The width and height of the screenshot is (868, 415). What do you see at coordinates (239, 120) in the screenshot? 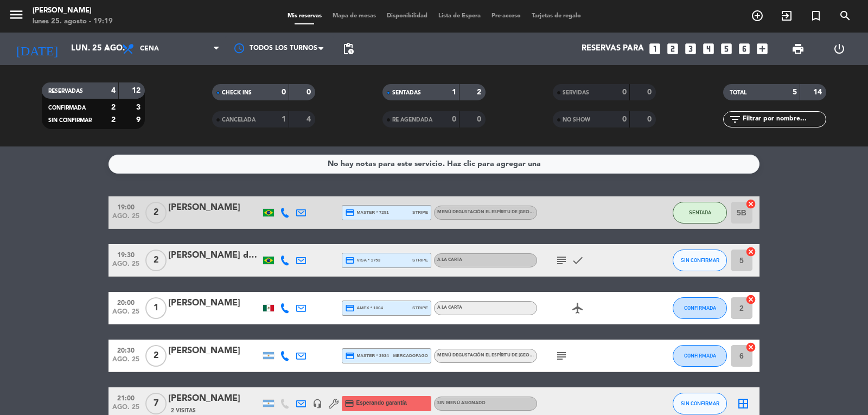
I see `span: CANCELADA` at bounding box center [239, 120].